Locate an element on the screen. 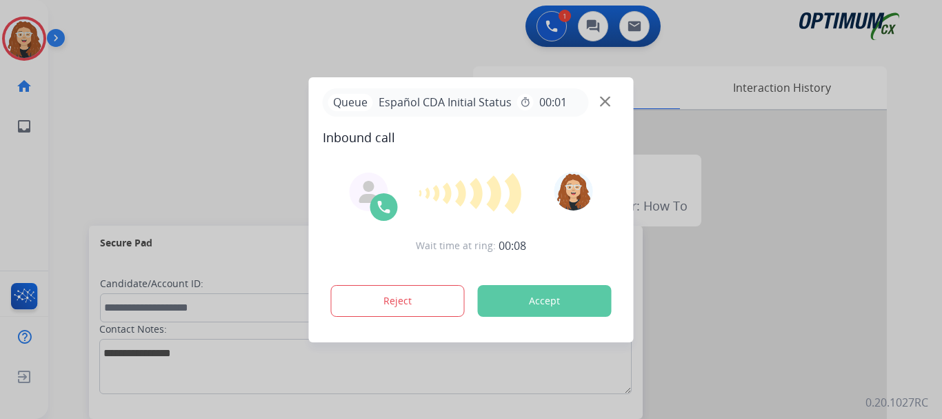 The height and width of the screenshot is (419, 942). p: Queue is located at coordinates (350, 102).